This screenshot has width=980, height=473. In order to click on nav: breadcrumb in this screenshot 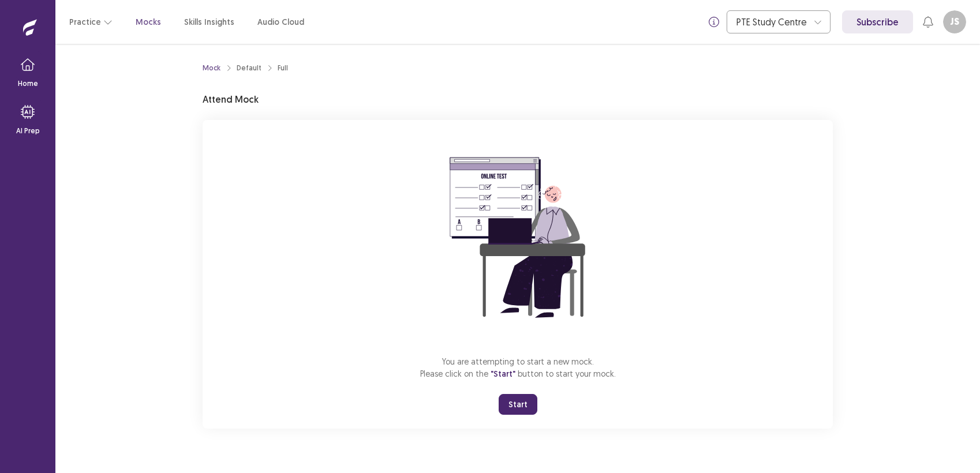, I will do `click(245, 68)`.